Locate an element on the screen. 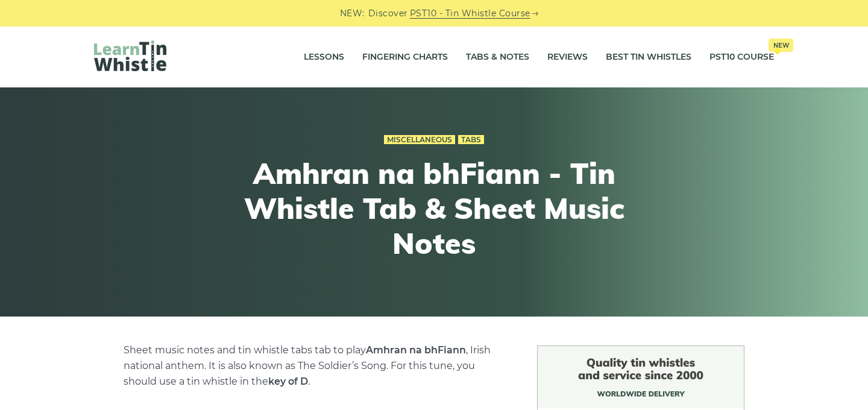 This screenshot has height=410, width=868. strong: key of D is located at coordinates (288, 381).